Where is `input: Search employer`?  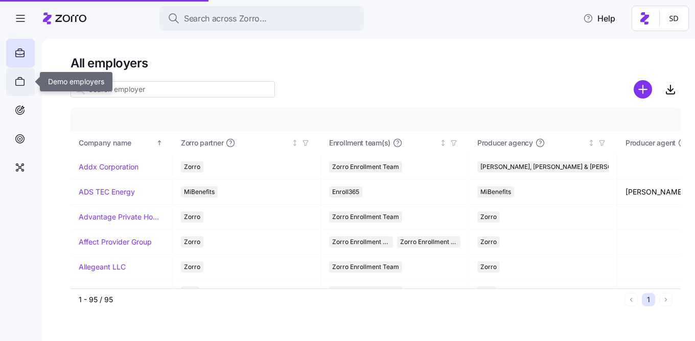 input: Search employer is located at coordinates (173, 89).